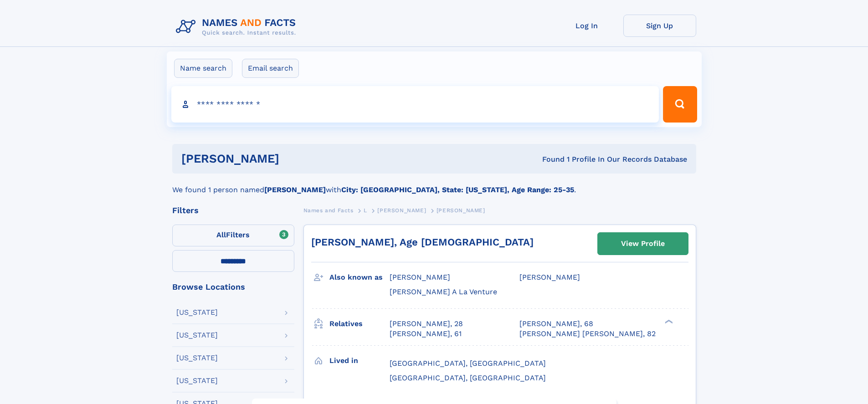  What do you see at coordinates (203, 69) in the screenshot?
I see `label: Name search` at bounding box center [203, 69].